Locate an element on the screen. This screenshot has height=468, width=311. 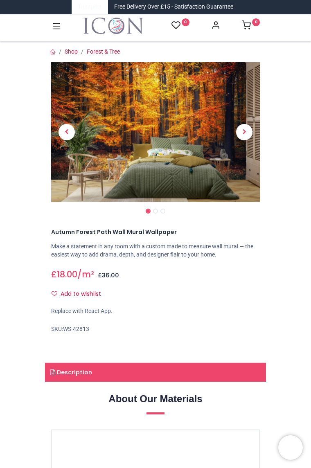
button: Add to wishlistAdd to wishlist is located at coordinates (79, 294).